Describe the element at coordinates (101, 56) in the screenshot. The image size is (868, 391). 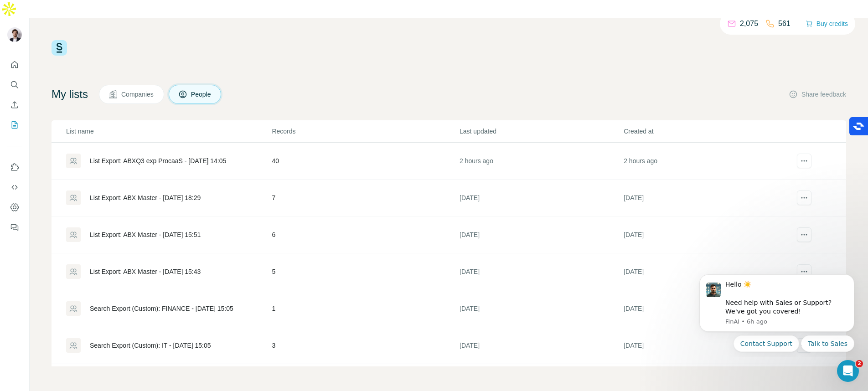
I see `p: Message from FinAI, sent 6h ago` at that location.